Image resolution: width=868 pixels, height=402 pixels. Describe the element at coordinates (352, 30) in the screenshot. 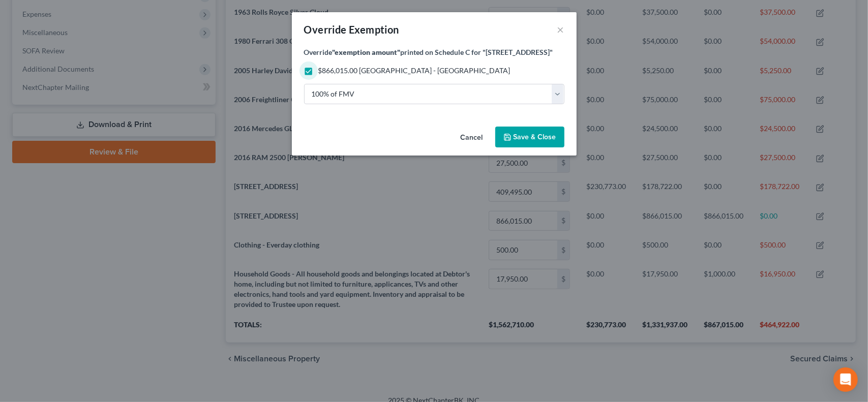

I see `div: Override Exemption` at that location.